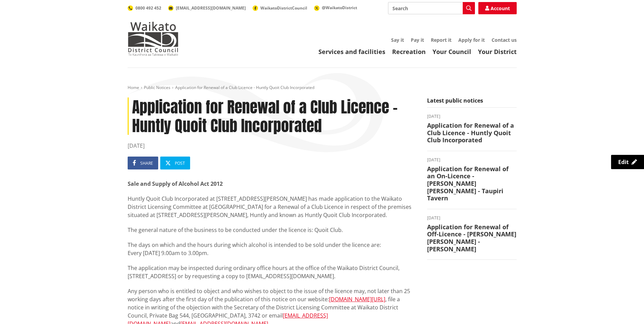  Describe the element at coordinates (284, 8) in the screenshot. I see `span: WaikatoDistrictCouncil` at that location.